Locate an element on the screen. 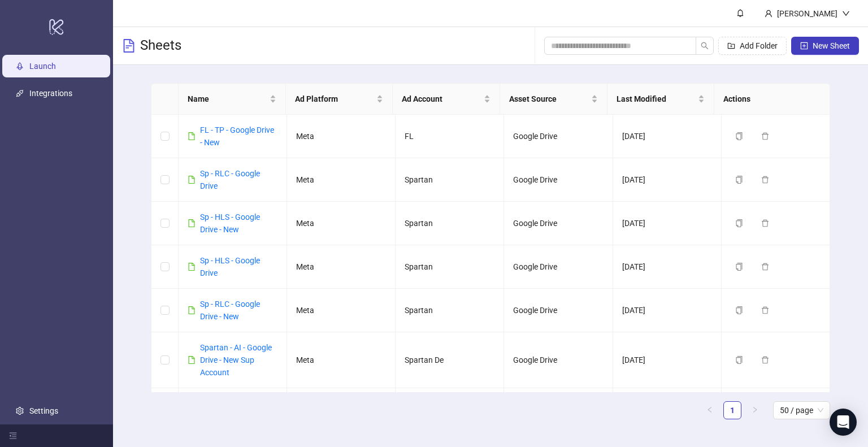  li: 1 is located at coordinates (733, 410).